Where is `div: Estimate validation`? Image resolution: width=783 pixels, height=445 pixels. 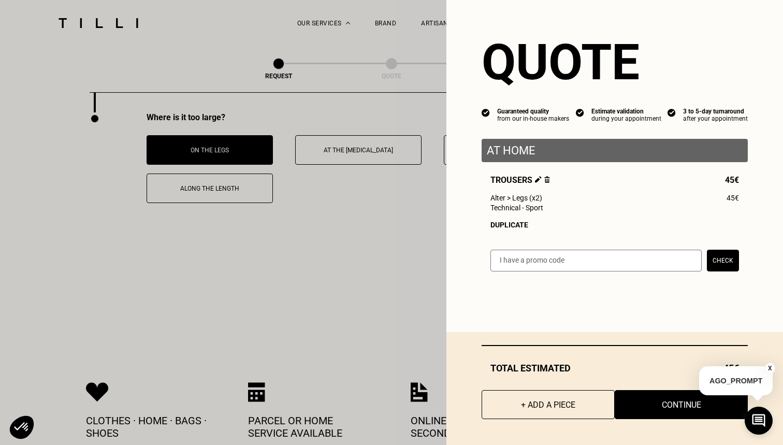 div: Estimate validation is located at coordinates (626, 111).